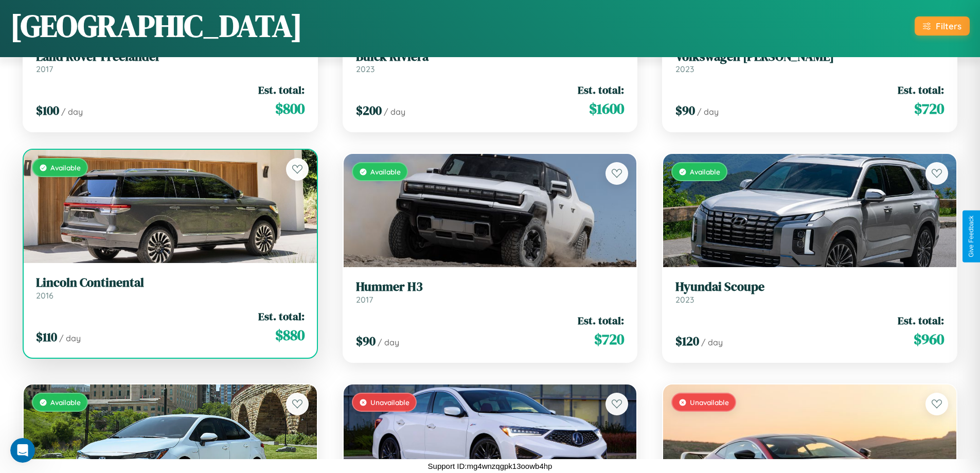 Image resolution: width=980 pixels, height=473 pixels. I want to click on span: $ 960, so click(929, 339).